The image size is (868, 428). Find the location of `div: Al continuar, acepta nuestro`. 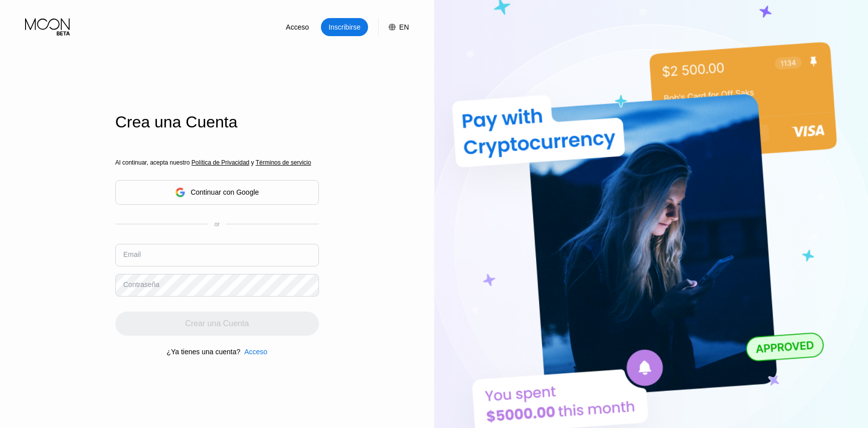

div: Al continuar, acepta nuestro is located at coordinates (217, 162).